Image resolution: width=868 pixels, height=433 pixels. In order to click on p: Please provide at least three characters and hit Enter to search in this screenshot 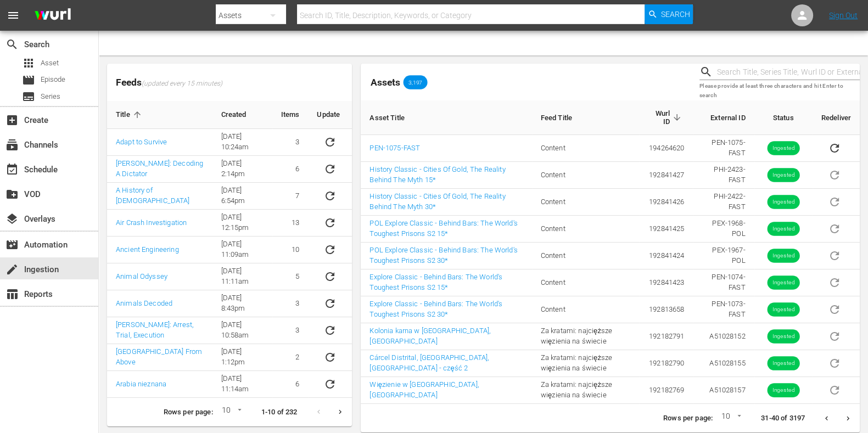, I will do `click(779, 91)`.